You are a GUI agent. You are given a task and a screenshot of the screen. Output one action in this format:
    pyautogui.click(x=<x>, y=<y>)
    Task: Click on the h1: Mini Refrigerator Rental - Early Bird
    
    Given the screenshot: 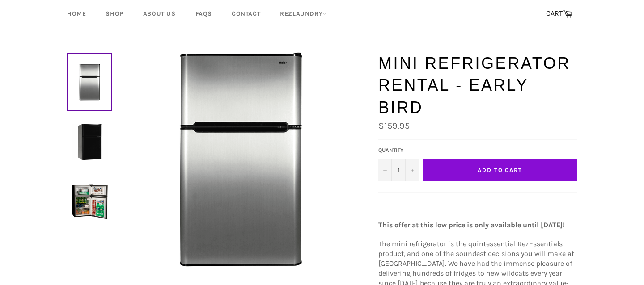 What is the action you would take?
    pyautogui.click(x=477, y=85)
    